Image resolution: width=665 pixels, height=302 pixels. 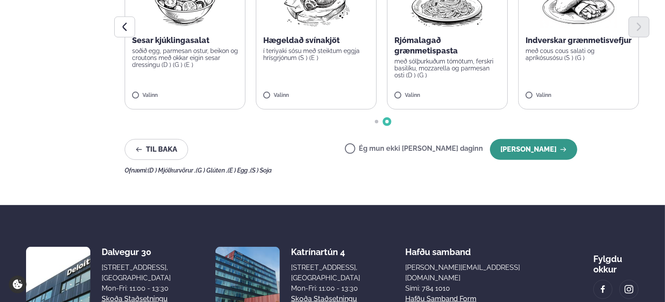 I want to click on div: Fylgdu okkur, so click(x=616, y=260).